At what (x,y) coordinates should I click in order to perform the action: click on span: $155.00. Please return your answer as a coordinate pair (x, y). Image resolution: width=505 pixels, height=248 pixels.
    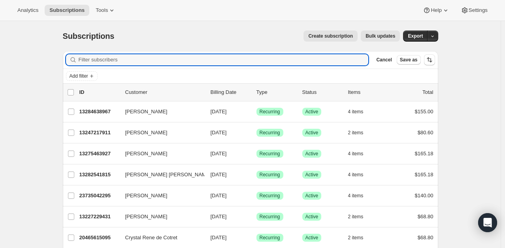
    Looking at the image, I should click on (424, 111).